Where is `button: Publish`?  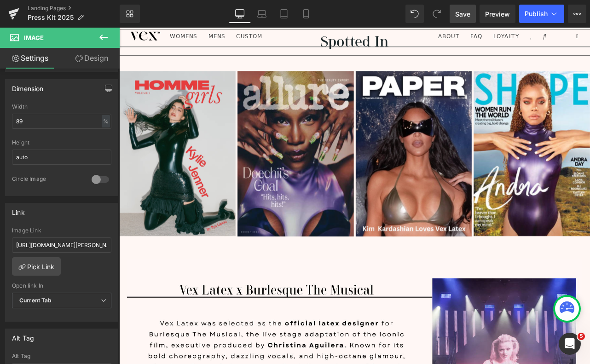 button: Publish is located at coordinates (542, 14).